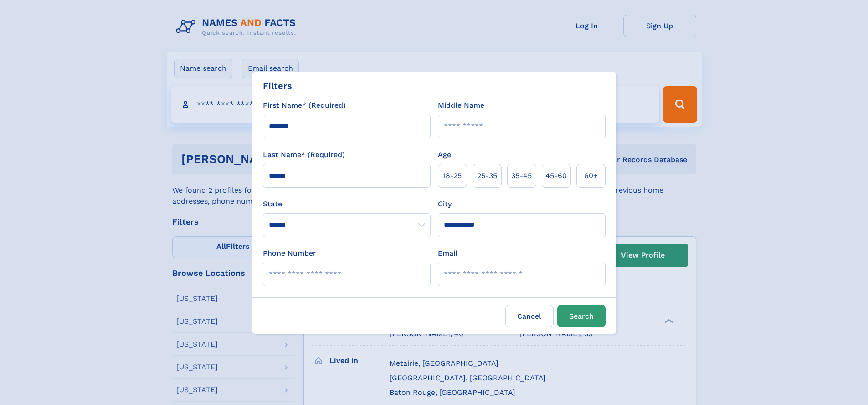 The image size is (868, 405). What do you see at coordinates (347, 204) in the screenshot?
I see `label: State` at bounding box center [347, 204].